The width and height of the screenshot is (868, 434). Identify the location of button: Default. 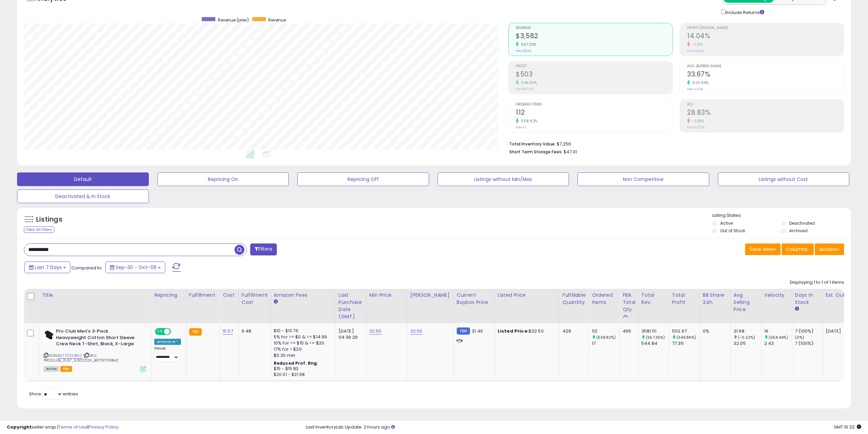
(83, 180).